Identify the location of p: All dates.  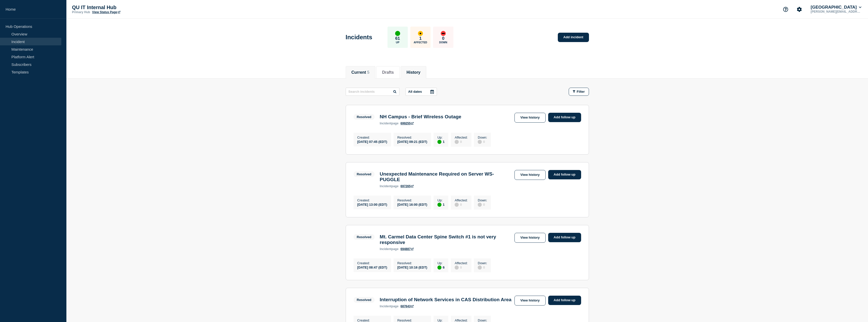
(415, 91).